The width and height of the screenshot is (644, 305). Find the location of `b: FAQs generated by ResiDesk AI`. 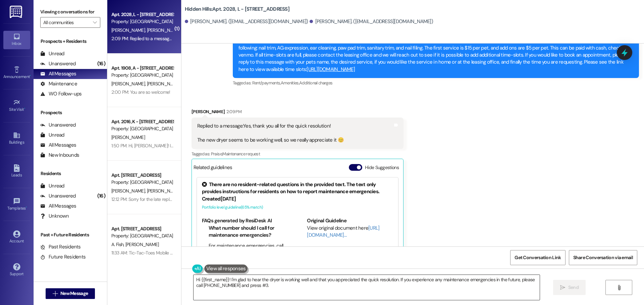

b: FAQs generated by ResiDesk AI is located at coordinates (237, 221).